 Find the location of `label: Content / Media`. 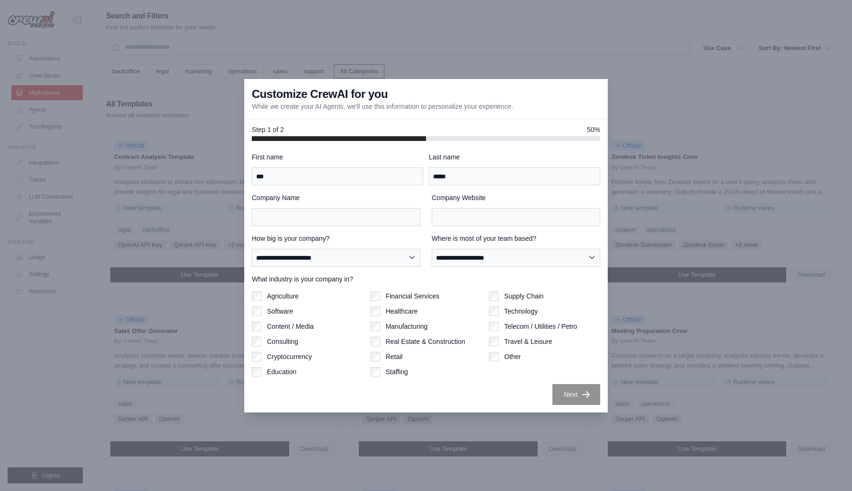

label: Content / Media is located at coordinates (290, 327).